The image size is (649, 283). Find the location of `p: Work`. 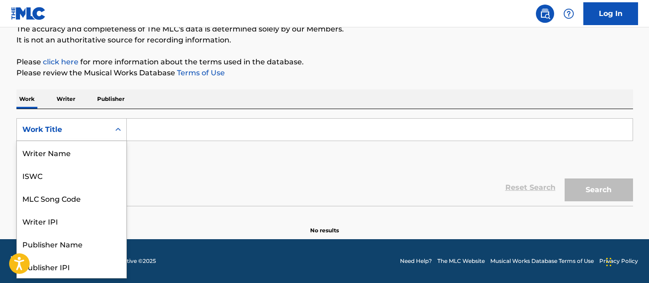

p: Work is located at coordinates (27, 99).